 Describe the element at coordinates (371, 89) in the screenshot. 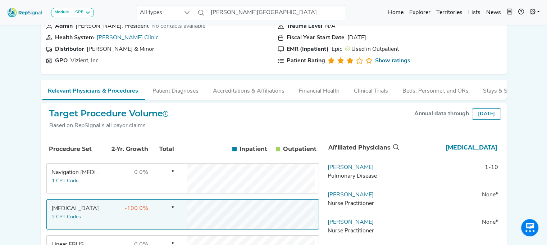

I see `button: Clinical Trials` at that location.